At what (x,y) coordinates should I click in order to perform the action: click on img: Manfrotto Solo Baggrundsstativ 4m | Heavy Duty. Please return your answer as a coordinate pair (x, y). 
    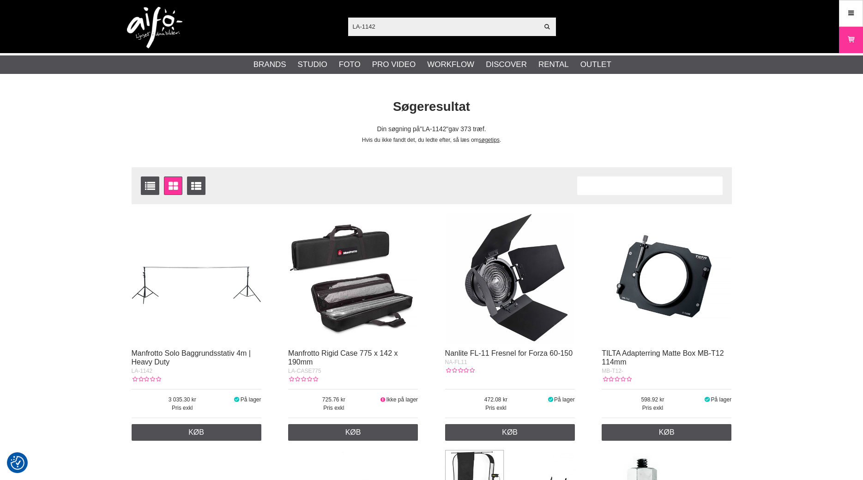
    Looking at the image, I should click on (196, 278).